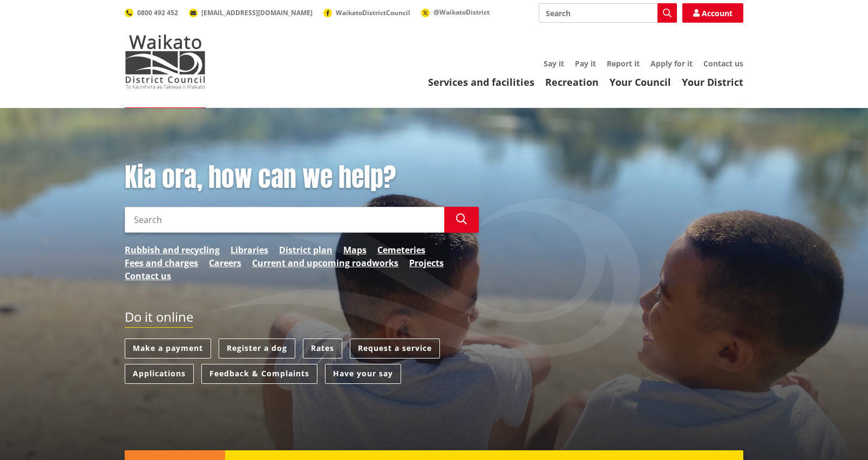  I want to click on a: @WaikatoDistrict, so click(455, 12).